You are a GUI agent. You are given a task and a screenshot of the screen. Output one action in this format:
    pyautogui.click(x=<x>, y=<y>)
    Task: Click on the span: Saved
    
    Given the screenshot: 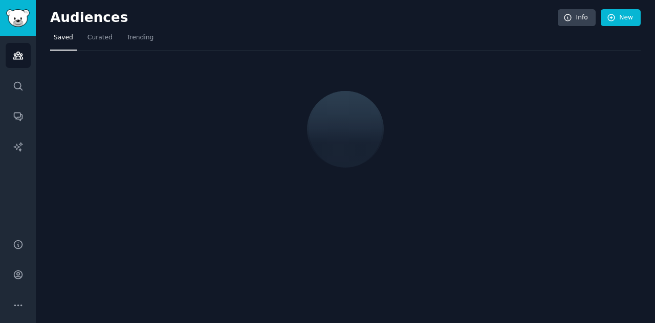 What is the action you would take?
    pyautogui.click(x=63, y=38)
    